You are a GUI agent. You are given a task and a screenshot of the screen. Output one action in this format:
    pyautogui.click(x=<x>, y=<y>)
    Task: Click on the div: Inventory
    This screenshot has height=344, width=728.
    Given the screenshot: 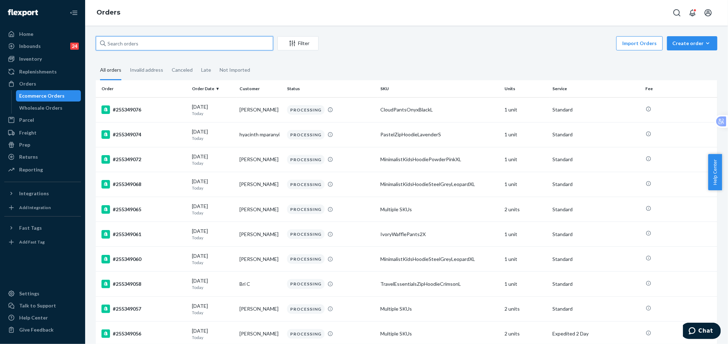 What is the action you would take?
    pyautogui.click(x=31, y=59)
    